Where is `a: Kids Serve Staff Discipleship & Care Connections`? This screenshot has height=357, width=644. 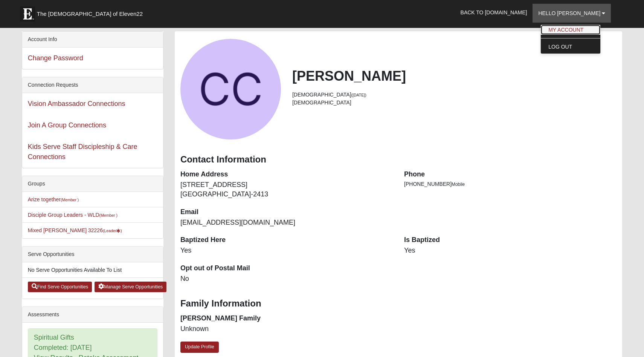 a: Kids Serve Staff Discipleship & Care Connections is located at coordinates (83, 152).